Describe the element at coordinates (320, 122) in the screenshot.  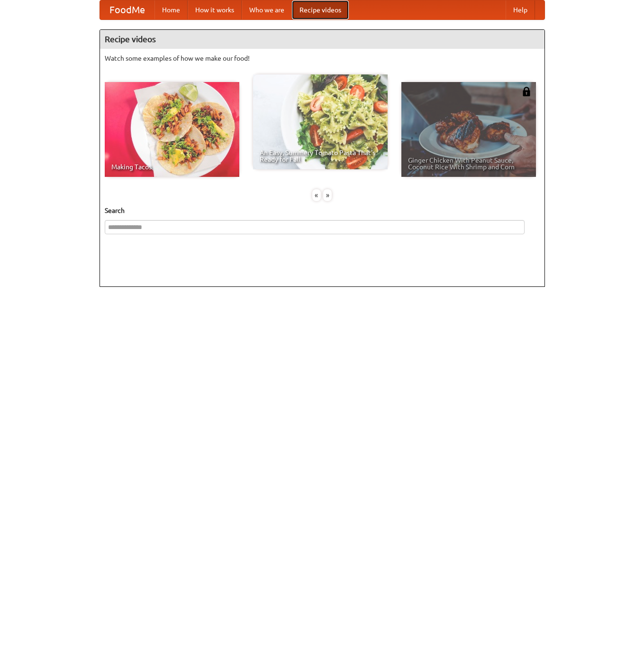
I see `a: An Easy, Summery Tomato Pasta That's Ready for Fall` at that location.